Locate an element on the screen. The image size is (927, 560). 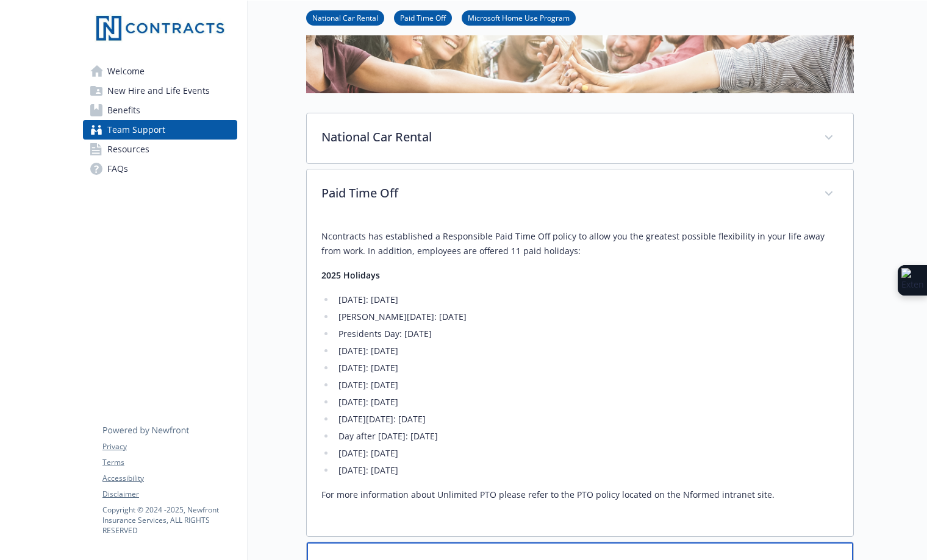
a: Accessibility is located at coordinates (170, 478).